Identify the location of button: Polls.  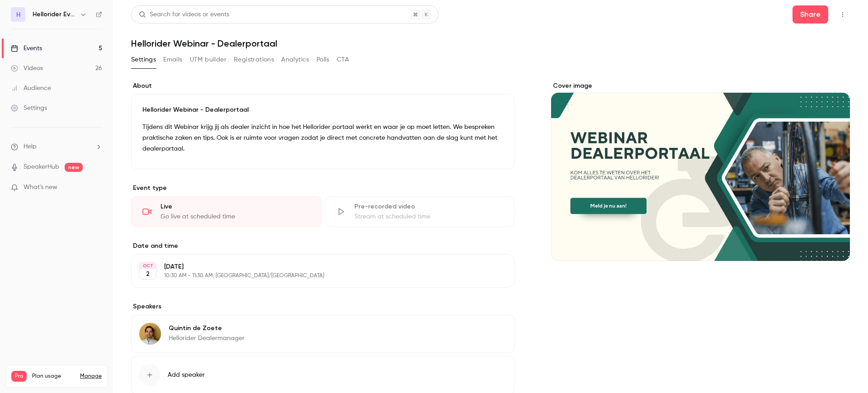
(323, 60).